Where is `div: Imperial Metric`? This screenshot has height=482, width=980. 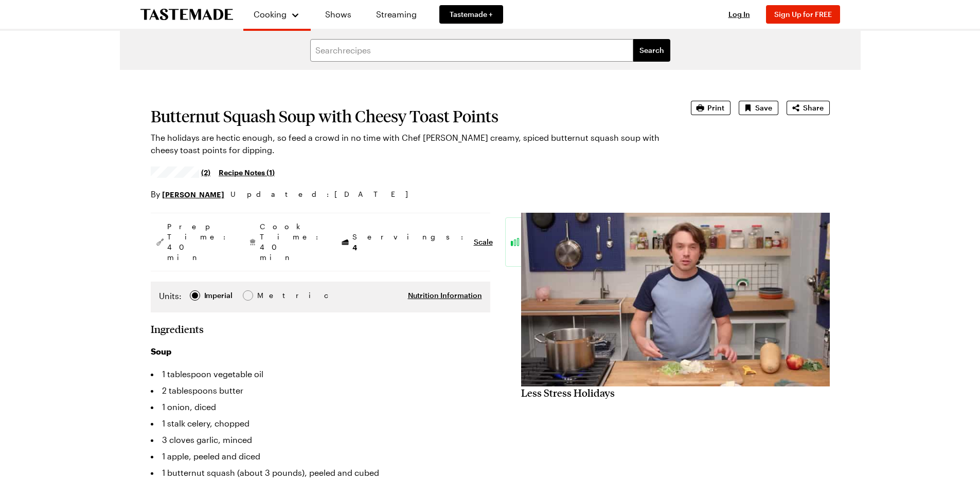
div: Imperial Metric is located at coordinates (219, 297).